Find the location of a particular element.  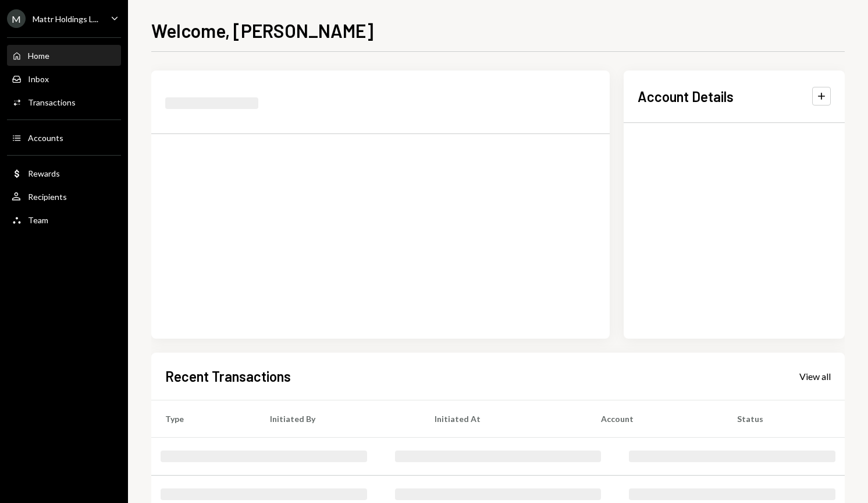

div: M is located at coordinates (17, 19).